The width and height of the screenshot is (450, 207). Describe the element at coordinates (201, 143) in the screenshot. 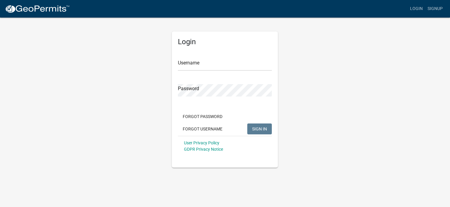

I see `a: User Privacy Policy` at that location.